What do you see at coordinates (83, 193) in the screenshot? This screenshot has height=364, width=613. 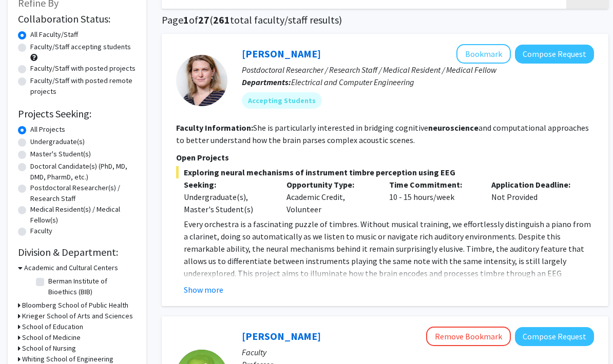 I see `label: Postdoctoral Researcher(s) / Research Staff` at bounding box center [83, 193].